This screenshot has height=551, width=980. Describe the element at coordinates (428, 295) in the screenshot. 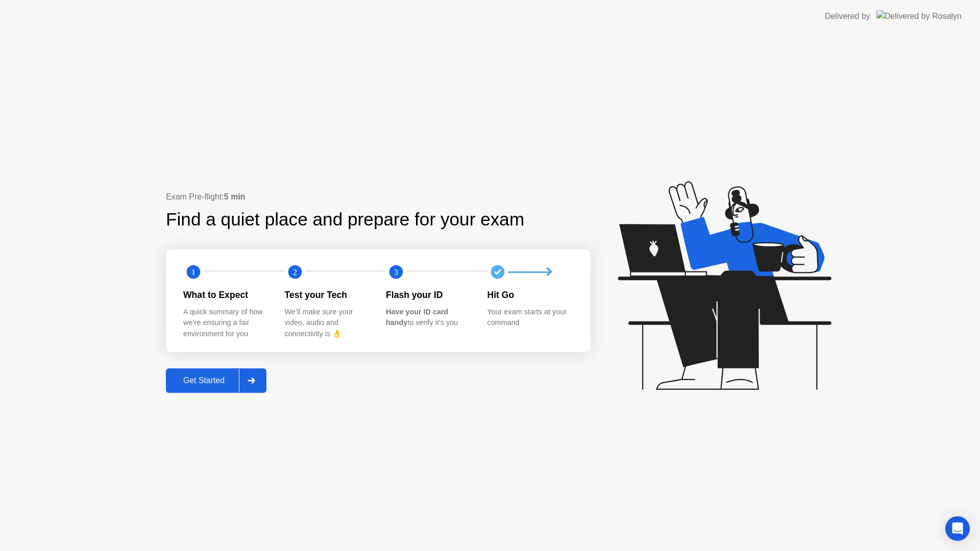

I see `div: Flash your ID` at that location.